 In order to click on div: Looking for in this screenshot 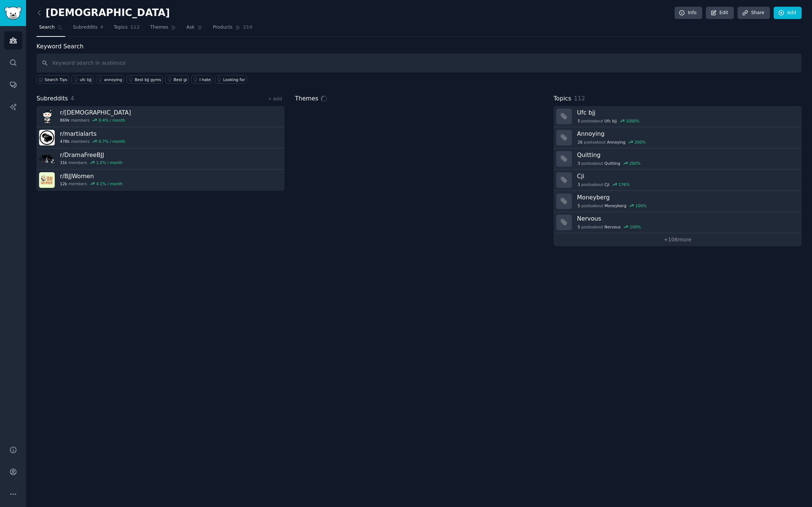, I will do `click(234, 79)`.